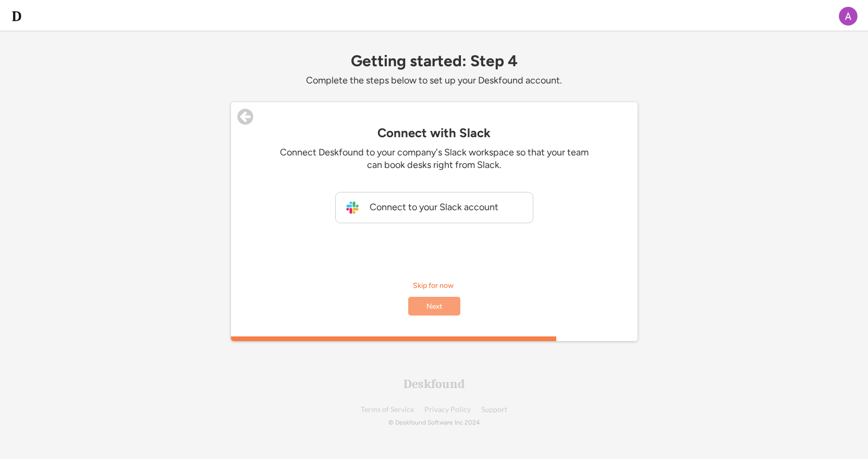 The height and width of the screenshot is (459, 868). What do you see at coordinates (494, 410) in the screenshot?
I see `a: Support` at bounding box center [494, 410].